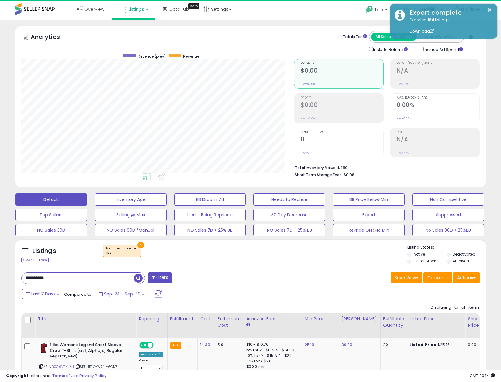 The image size is (501, 382). I want to click on span: Help, so click(379, 10).